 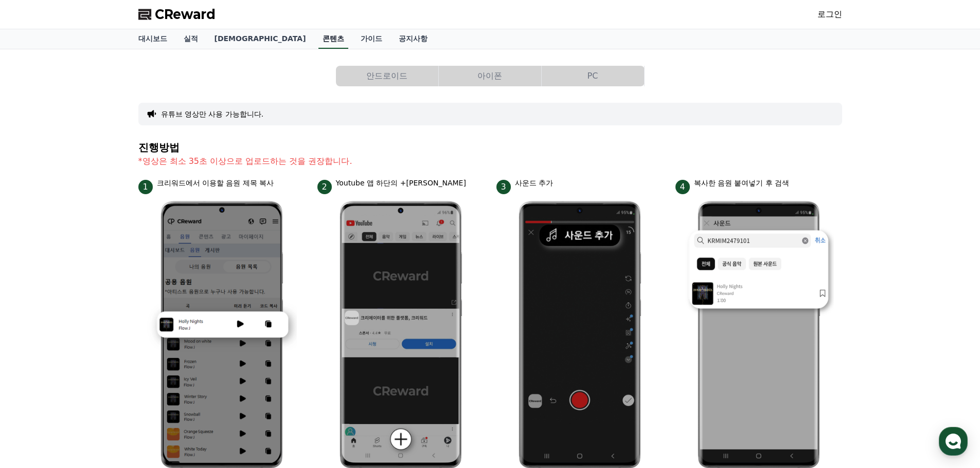 What do you see at coordinates (146, 187) in the screenshot?
I see `span: 1` at bounding box center [146, 187].